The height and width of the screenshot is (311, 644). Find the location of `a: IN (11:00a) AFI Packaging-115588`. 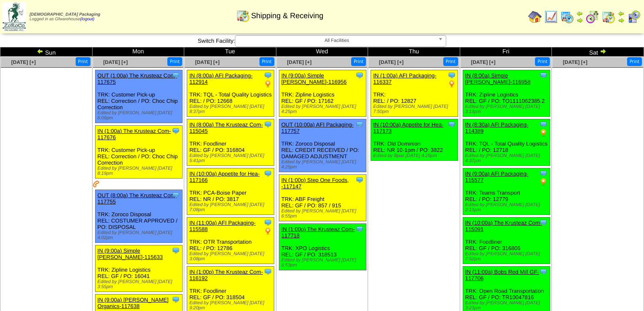

a: IN (11:00a) AFI Packaging-115588 is located at coordinates (222, 226).